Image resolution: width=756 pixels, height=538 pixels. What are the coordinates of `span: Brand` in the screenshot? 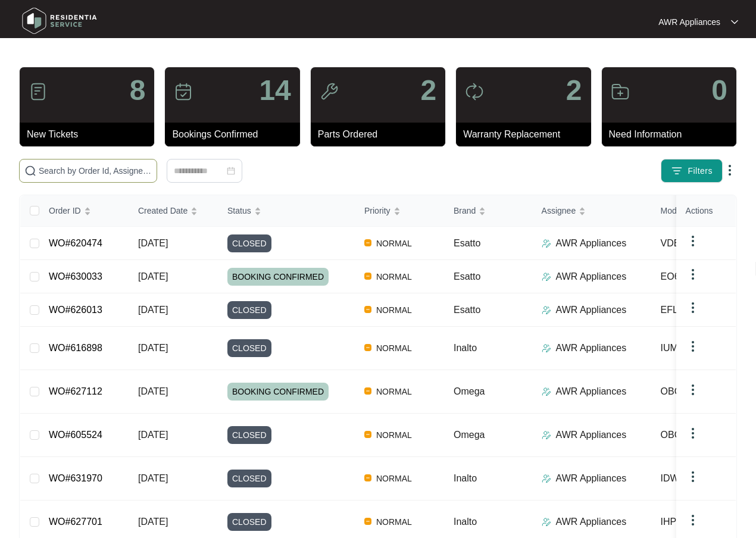 It's located at (464, 211).